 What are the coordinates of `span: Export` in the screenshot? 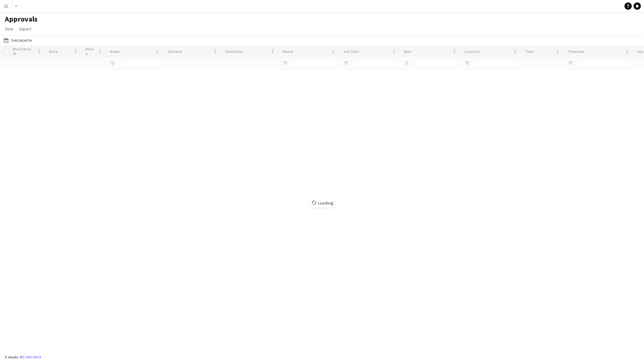 It's located at (25, 29).